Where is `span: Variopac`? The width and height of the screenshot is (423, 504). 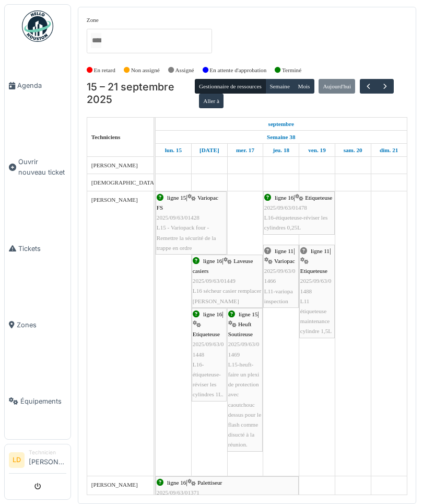
span: Variopac is located at coordinates (285, 261).